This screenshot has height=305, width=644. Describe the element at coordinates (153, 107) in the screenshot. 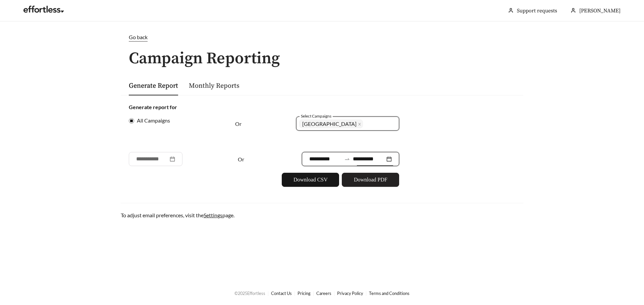

I see `strong: Generate report for` at that location.